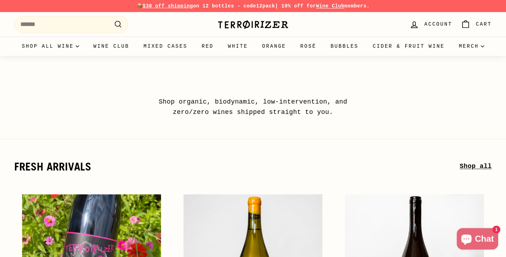 Image resolution: width=506 pixels, height=257 pixels. I want to click on a: Mixed Cases, so click(165, 46).